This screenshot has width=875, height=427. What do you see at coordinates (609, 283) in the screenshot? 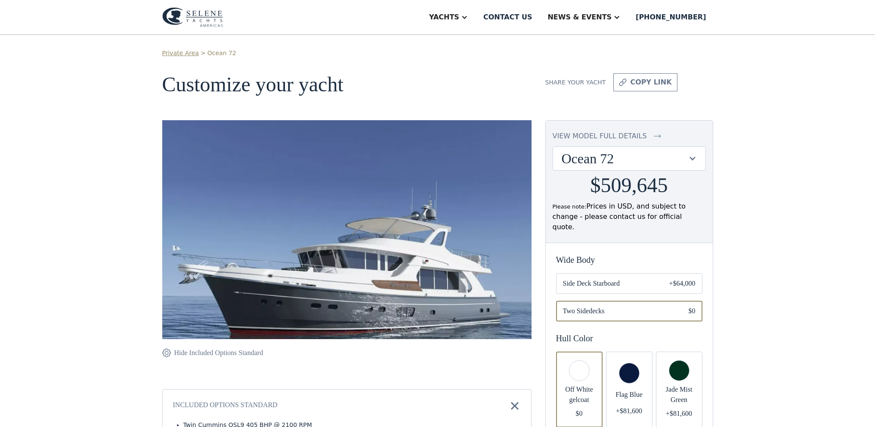
I see `span: Side Deck Starboard` at bounding box center [609, 283].